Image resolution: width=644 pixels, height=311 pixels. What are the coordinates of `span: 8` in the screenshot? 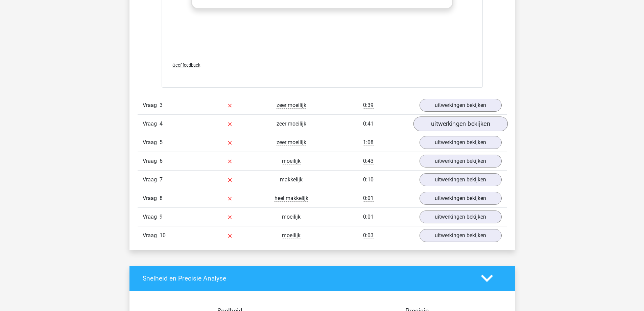 It's located at (161, 198).